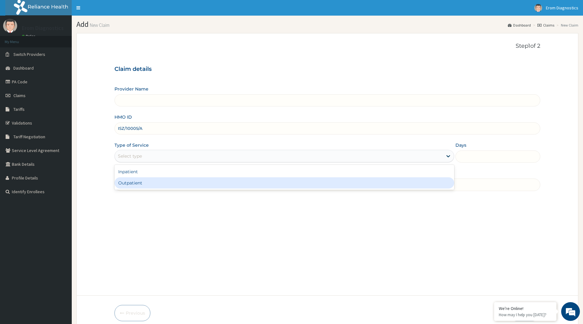  I want to click on div: We're Online!, so click(525, 308).